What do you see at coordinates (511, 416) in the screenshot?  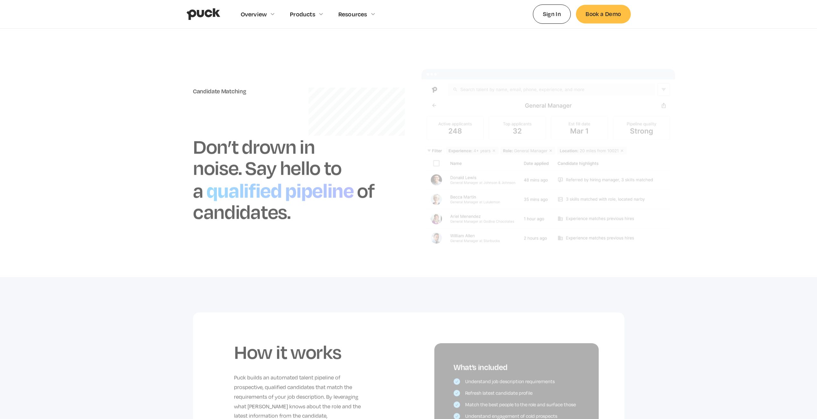 I see `div: Understand engagement of cold prospects` at bounding box center [511, 416].